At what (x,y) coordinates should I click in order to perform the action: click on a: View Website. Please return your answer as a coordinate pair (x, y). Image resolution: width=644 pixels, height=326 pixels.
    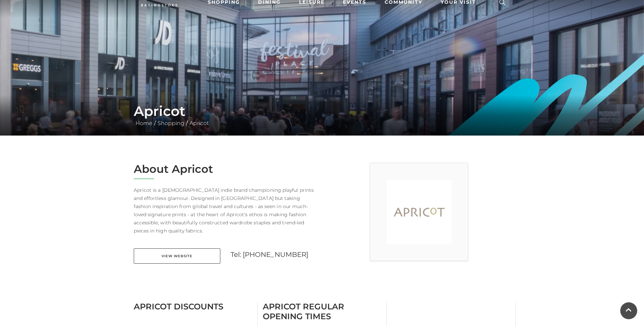
    Looking at the image, I should click on (177, 256).